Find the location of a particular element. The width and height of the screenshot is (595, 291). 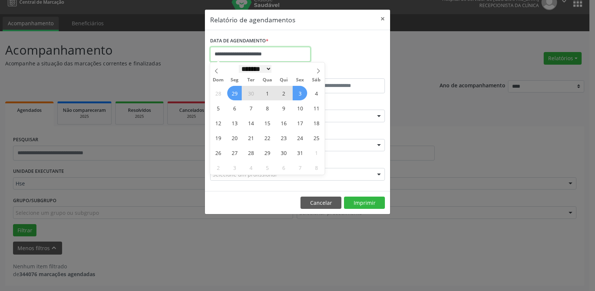

span: Outubro 13, 2025 is located at coordinates (234, 123).